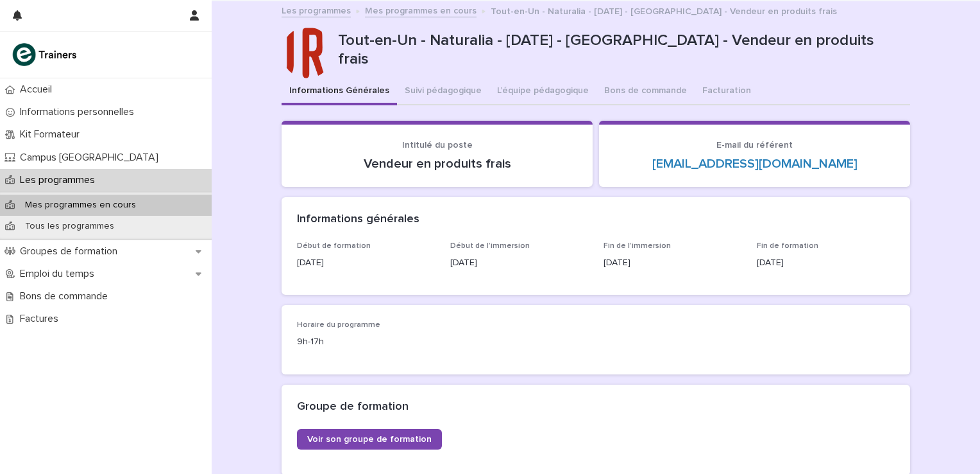  What do you see at coordinates (437, 164) in the screenshot?
I see `p: Vendeur en produits frais` at bounding box center [437, 164].